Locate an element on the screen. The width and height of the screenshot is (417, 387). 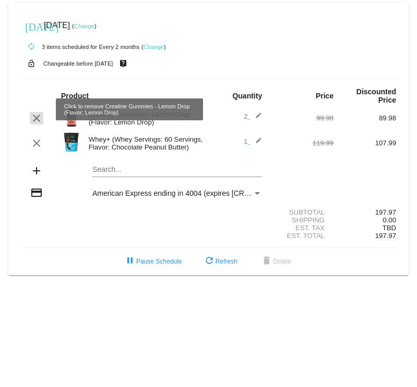
div: Subtotal is located at coordinates (302, 212).